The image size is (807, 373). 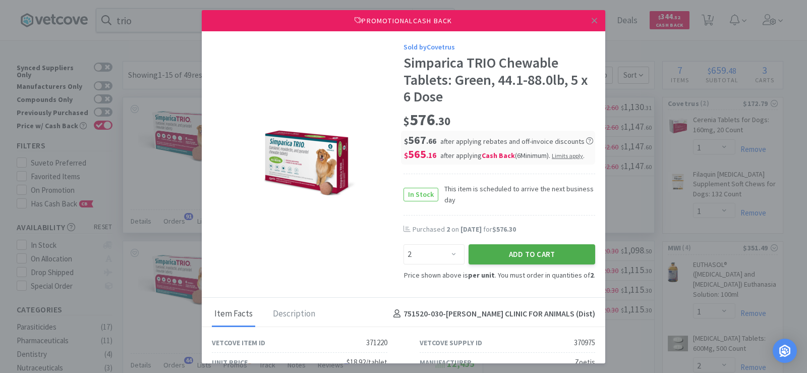 What do you see at coordinates (516, 194) in the screenshot?
I see `span: This item is scheduled to arrive the next business day` at bounding box center [516, 194].